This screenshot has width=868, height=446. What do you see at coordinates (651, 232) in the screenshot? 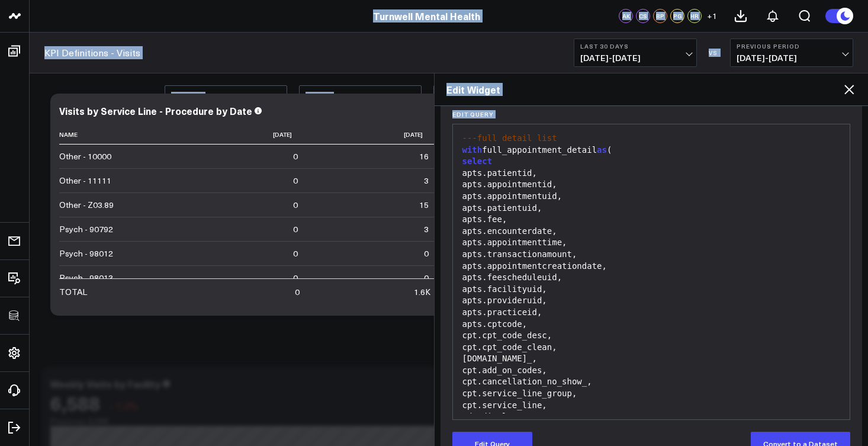
I see `div: apts.encounterdate,` at bounding box center [651, 232].